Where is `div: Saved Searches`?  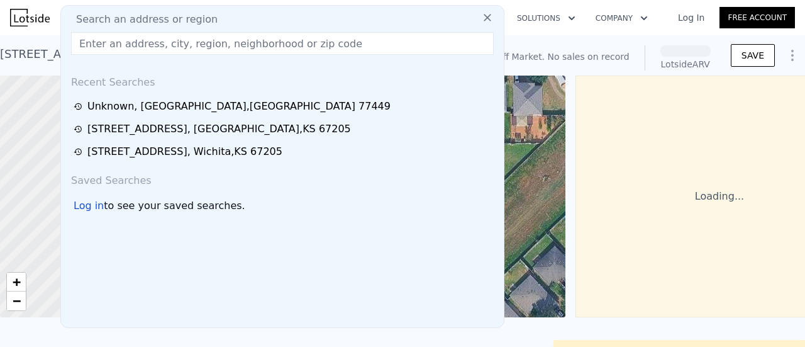
div: Saved Searches is located at coordinates (283, 178).